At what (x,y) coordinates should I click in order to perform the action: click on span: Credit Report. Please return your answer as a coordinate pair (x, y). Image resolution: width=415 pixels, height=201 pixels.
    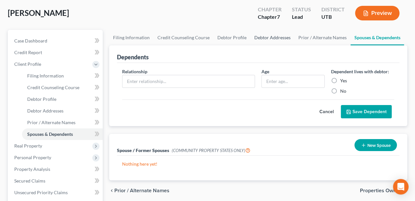
    Looking at the image, I should click on (28, 52).